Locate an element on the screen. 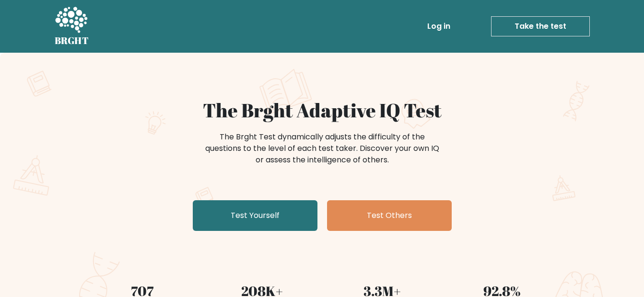 The width and height of the screenshot is (644, 297). div: The Brght Test dynamically adjusts the difficulty of the questions to the level of each test take... is located at coordinates (322, 149).